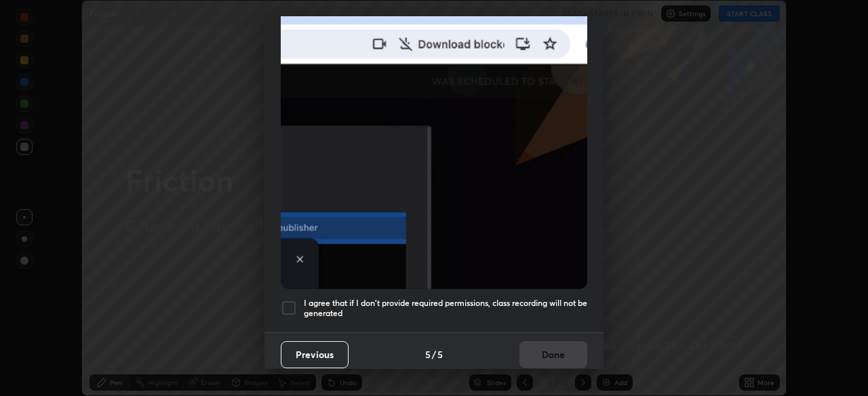 Image resolution: width=868 pixels, height=396 pixels. What do you see at coordinates (446, 308) in the screenshot?
I see `h5: I agree that if I don't provide required permissions, class recording will not be generated` at bounding box center [446, 308].